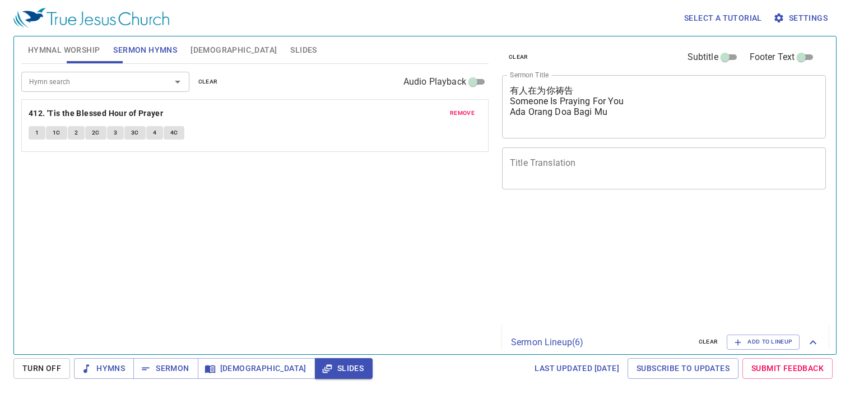 The width and height of the screenshot is (850, 394). Describe the element at coordinates (165, 368) in the screenshot. I see `span: Sermon` at that location.